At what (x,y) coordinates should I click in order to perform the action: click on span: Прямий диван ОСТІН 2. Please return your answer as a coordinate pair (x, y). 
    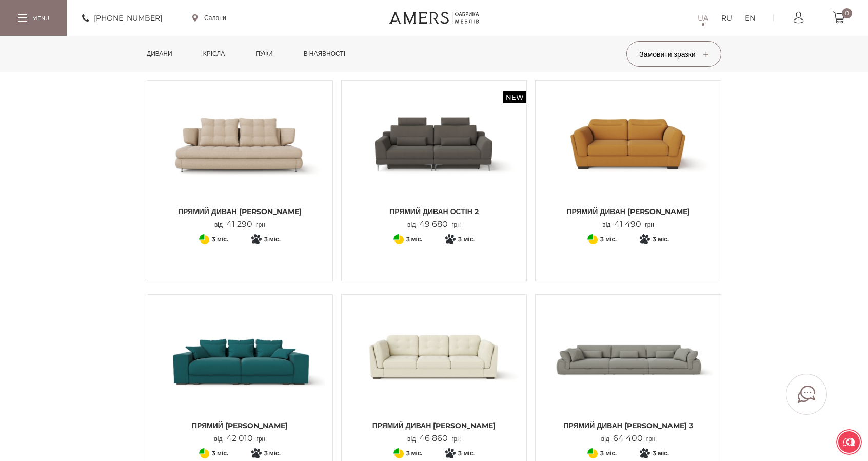
    Looking at the image, I should click on (434, 211).